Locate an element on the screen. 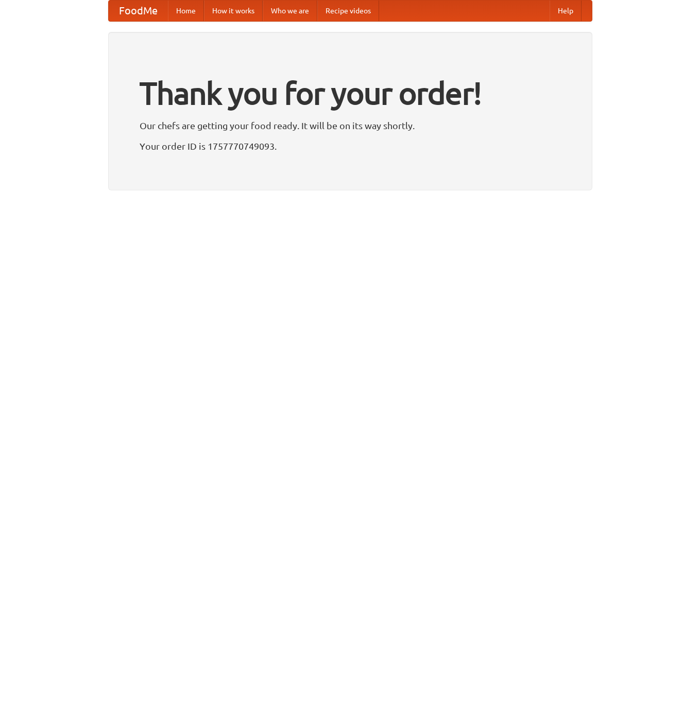 Image resolution: width=700 pixels, height=728 pixels. a: Home is located at coordinates (186, 11).